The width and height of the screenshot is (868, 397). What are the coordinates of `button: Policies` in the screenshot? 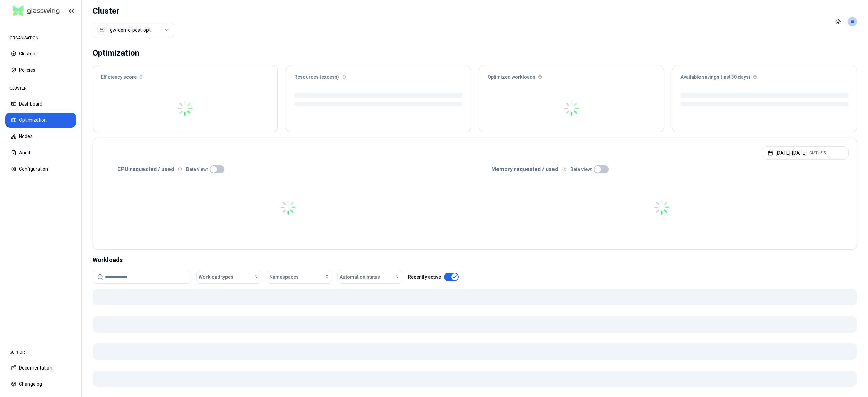 It's located at (41, 70).